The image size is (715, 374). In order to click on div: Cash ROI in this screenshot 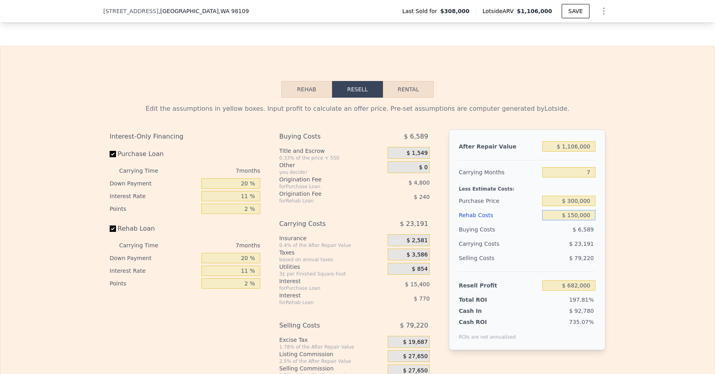, I will do `click(487, 322)`.